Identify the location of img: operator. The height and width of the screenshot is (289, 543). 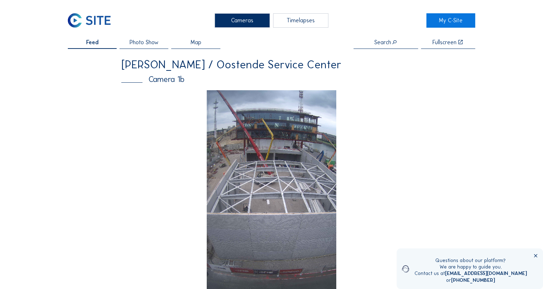
(406, 268).